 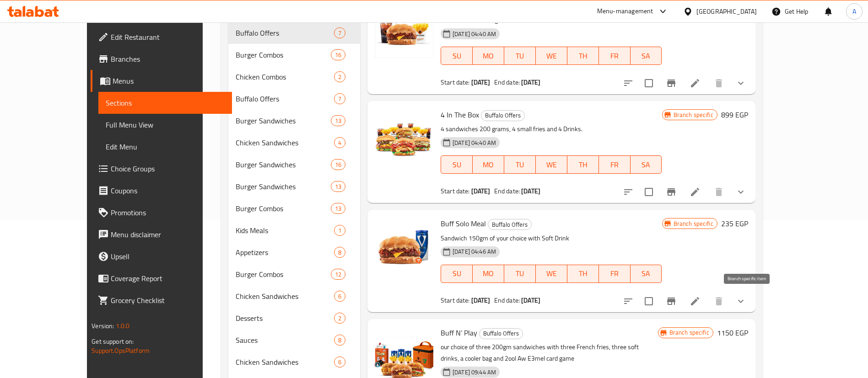 What do you see at coordinates (165, 103) in the screenshot?
I see `span: Sections` at bounding box center [165, 103].